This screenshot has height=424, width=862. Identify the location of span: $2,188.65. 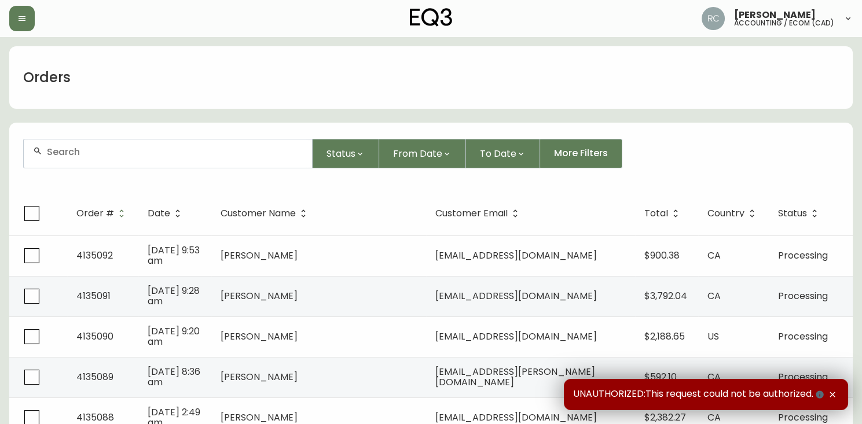
(665, 336).